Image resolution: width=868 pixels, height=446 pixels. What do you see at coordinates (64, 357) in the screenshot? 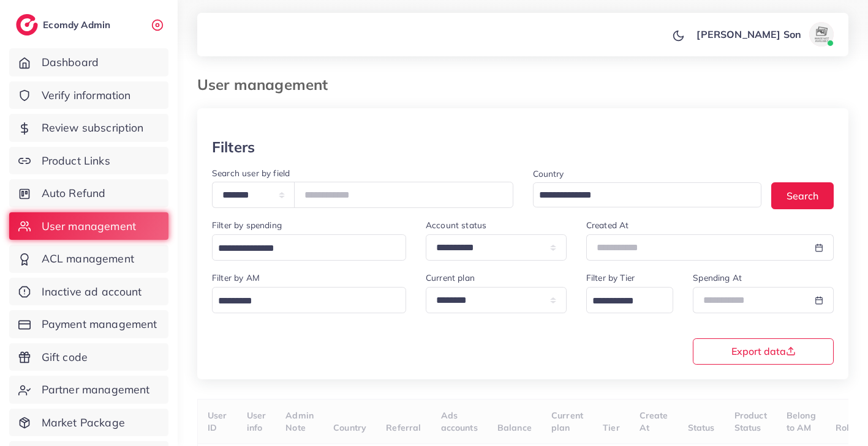
I see `span: Gift code` at bounding box center [64, 357].